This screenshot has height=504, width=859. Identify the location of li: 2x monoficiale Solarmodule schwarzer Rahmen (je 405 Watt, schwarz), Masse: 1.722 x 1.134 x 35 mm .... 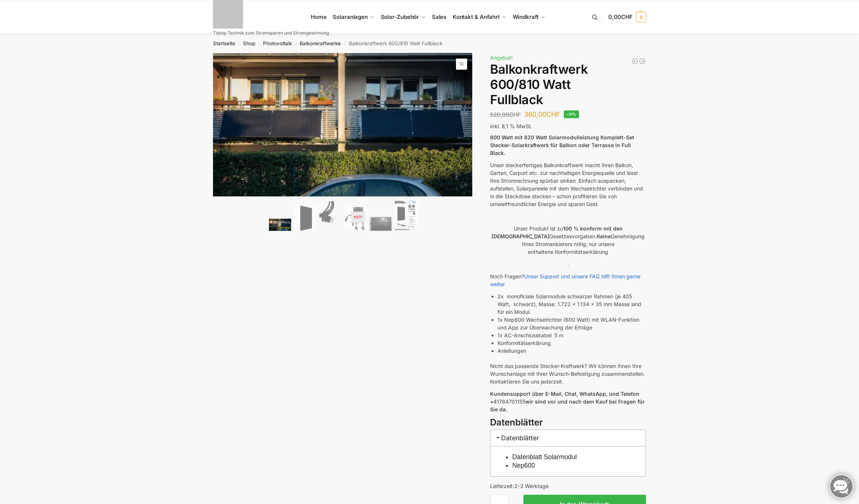
(571, 304).